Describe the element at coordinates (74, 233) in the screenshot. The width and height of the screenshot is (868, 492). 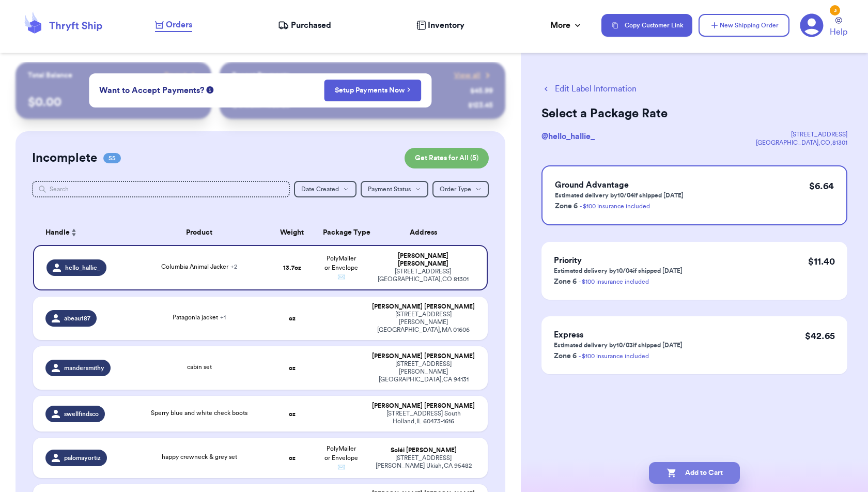
I see `button: Sort ascending` at that location.